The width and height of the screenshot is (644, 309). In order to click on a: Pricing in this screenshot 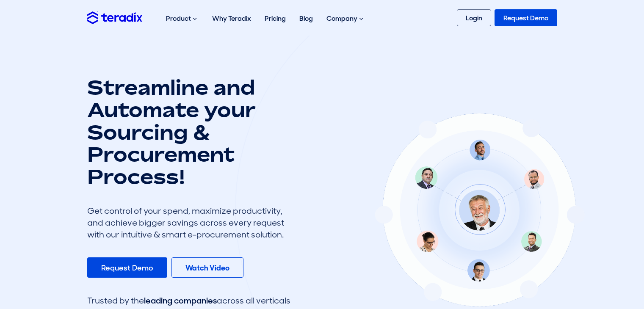, I will do `click(275, 18)`.